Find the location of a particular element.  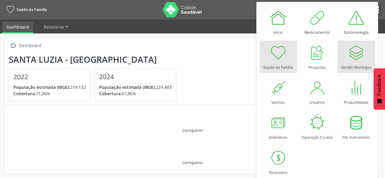

a: Dashboard is located at coordinates (18, 27).